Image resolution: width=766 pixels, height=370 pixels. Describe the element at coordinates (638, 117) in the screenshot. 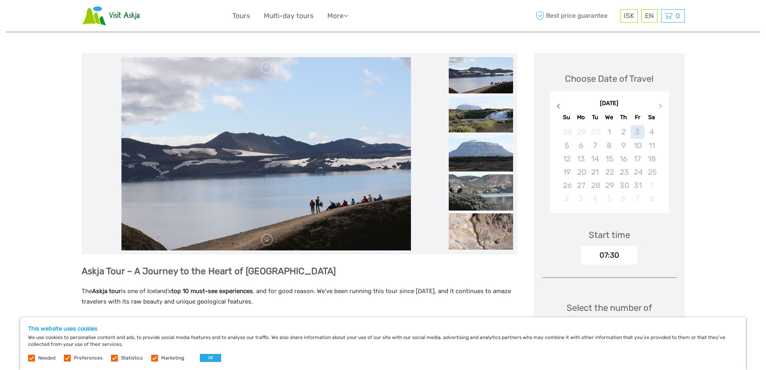

I see `div: Fr` at that location.